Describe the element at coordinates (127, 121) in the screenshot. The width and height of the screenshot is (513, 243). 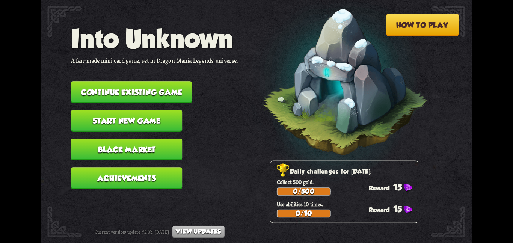
I see `button: Start new game` at that location.